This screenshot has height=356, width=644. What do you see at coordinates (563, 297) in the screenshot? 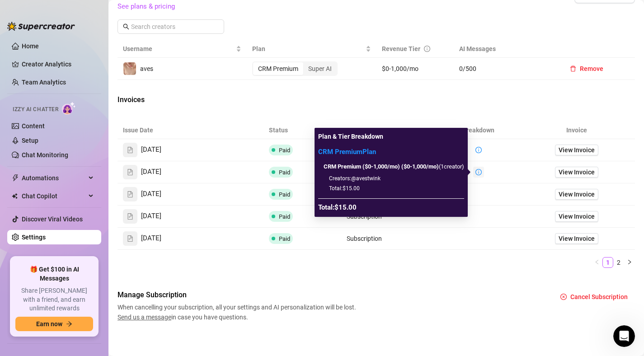
I see `span: close-circle` at bounding box center [563, 297].